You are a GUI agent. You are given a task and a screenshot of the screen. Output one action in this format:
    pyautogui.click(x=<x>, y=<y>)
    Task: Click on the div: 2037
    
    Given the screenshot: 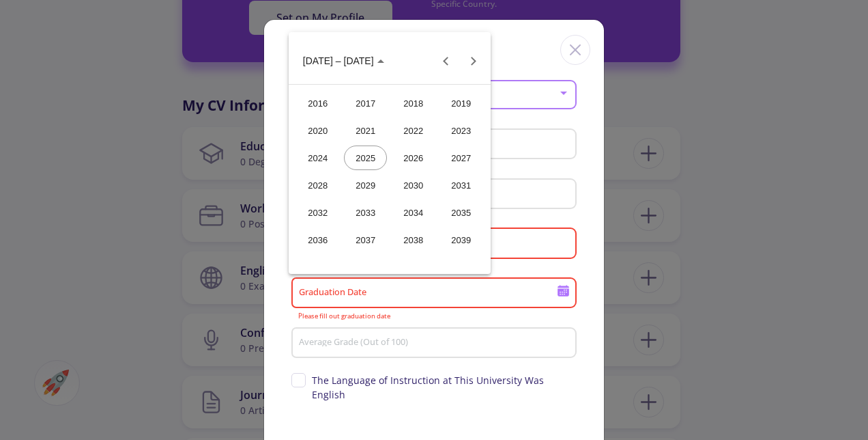 What is the action you would take?
    pyautogui.click(x=365, y=240)
    